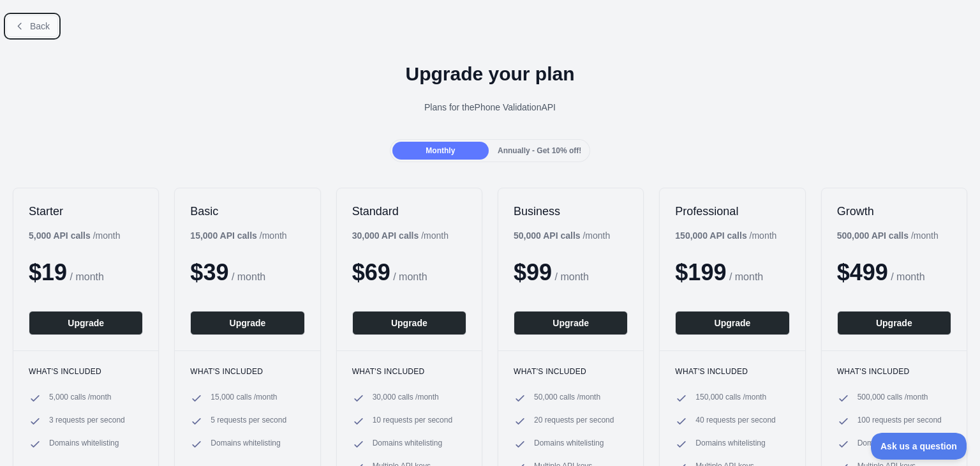 The height and width of the screenshot is (466, 980). I want to click on b: 50,000 API calls, so click(547, 235).